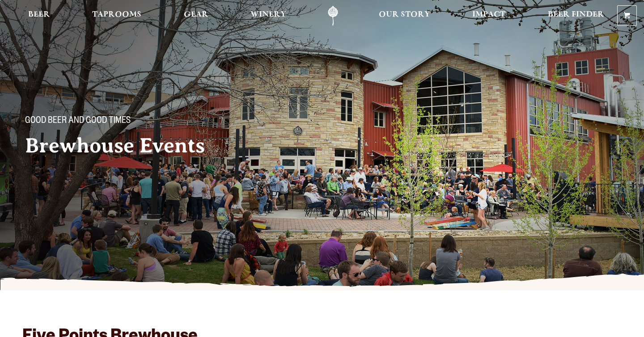  What do you see at coordinates (404, 15) in the screenshot?
I see `span: Our Story` at bounding box center [404, 15].